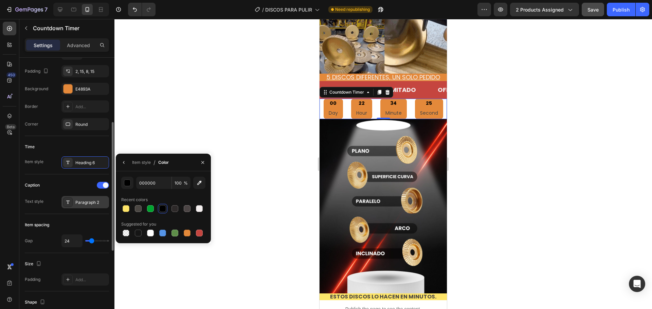 This screenshot has width=652, height=309. Describe the element at coordinates (30, 147) in the screenshot. I see `div: Time` at that location.